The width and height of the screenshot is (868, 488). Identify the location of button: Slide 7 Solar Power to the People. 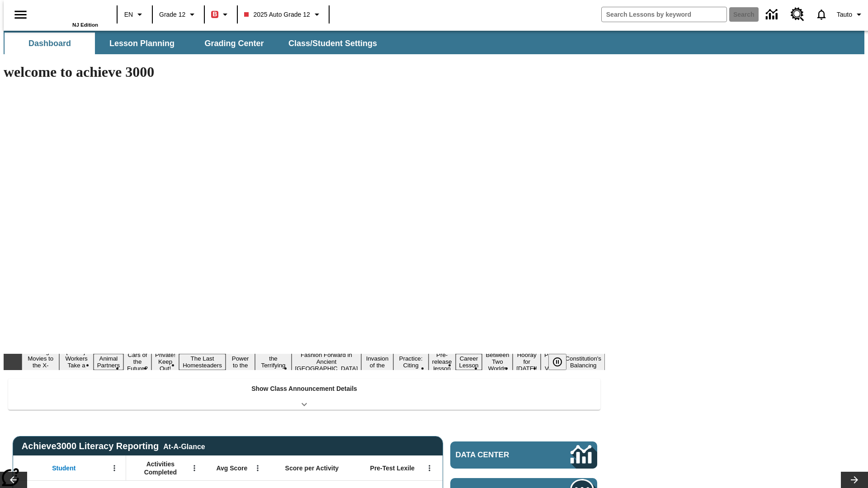
(240, 362).